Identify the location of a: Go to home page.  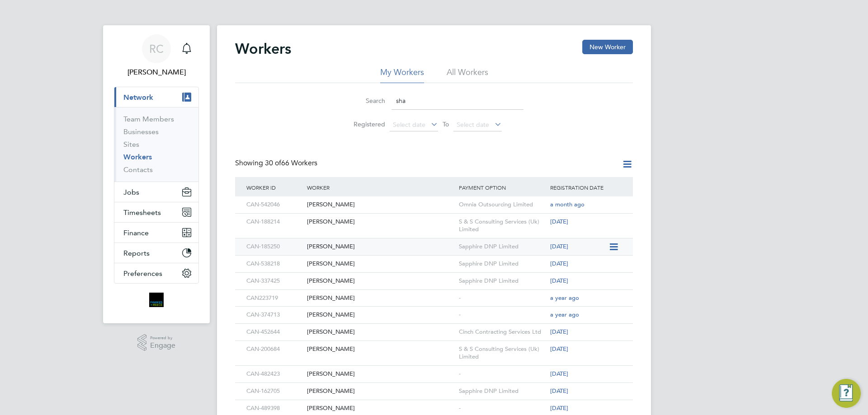
(156, 301).